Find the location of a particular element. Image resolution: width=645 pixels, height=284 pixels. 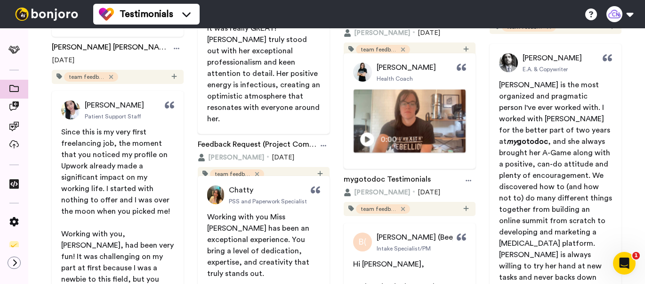

span: gotodoc is located at coordinates (533, 141).